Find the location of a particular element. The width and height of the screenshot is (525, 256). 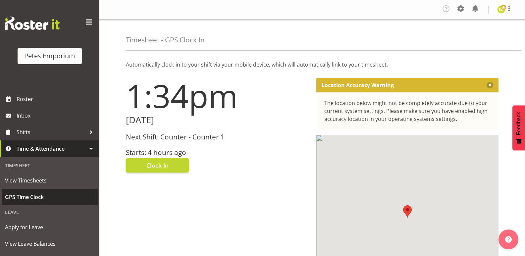

span: Shifts is located at coordinates (51, 132).